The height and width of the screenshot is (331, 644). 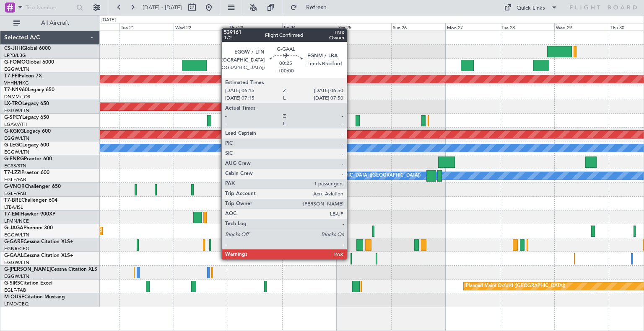 I want to click on a: LFMN/NCE, so click(x=17, y=221).